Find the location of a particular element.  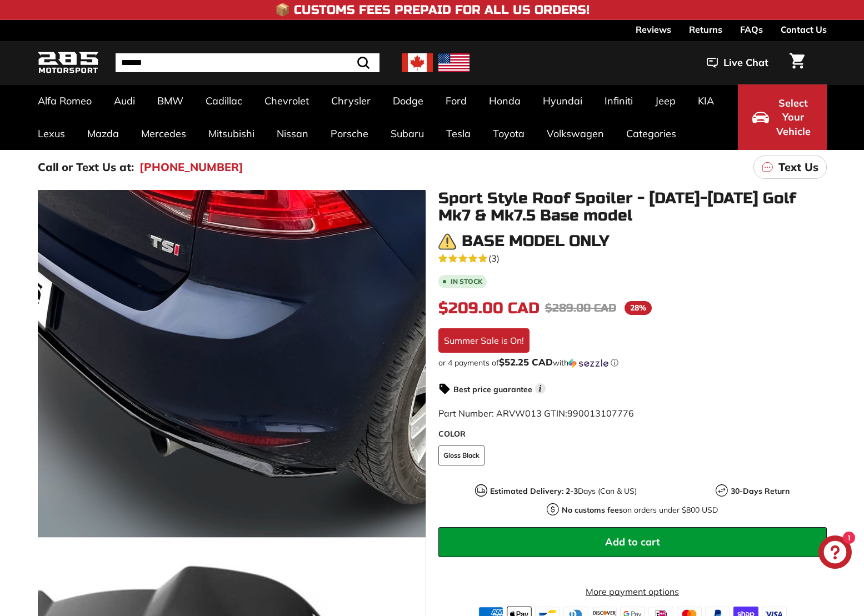

a: Subaru is located at coordinates (407, 133).